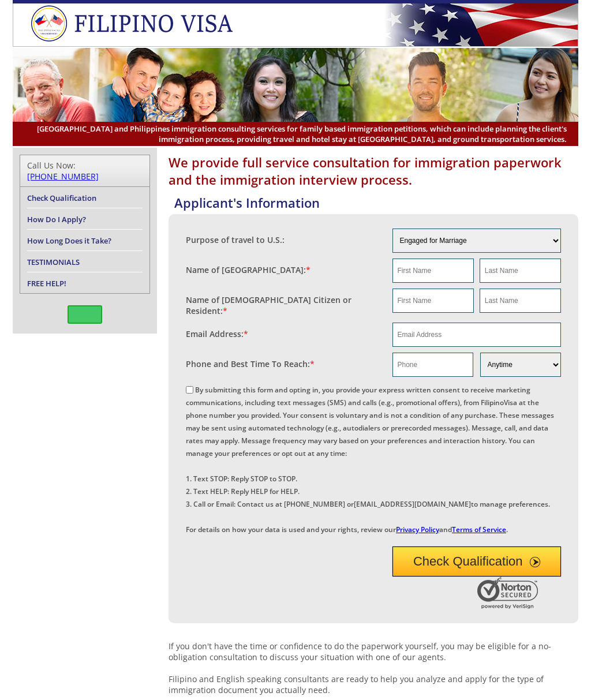 The image size is (591, 700). What do you see at coordinates (521, 365) in the screenshot?
I see `select: Phone and Best Reach Time are required.` at bounding box center [521, 365].